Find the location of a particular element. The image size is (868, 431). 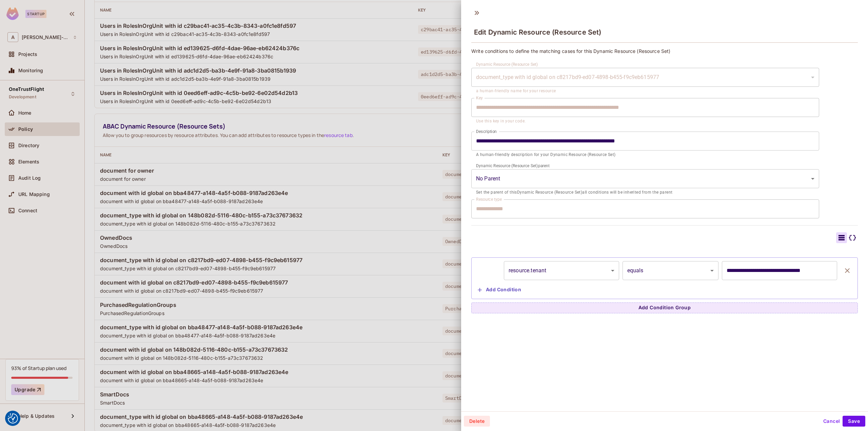

button: Add Condition is located at coordinates (499, 290).